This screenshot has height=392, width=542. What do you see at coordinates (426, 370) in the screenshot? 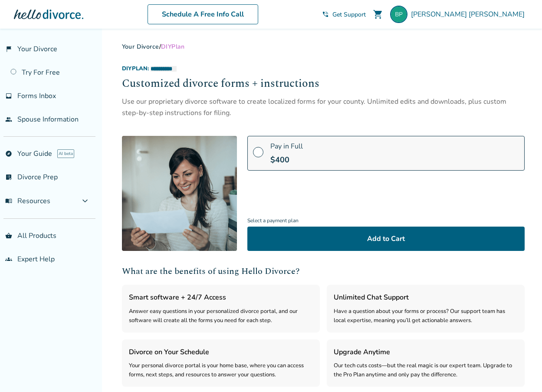
I see `div: Our tech cuts costs—but the real magic is our expert team. Upgrade to the Pro Plan anytime and on...` at bounding box center [426, 370].